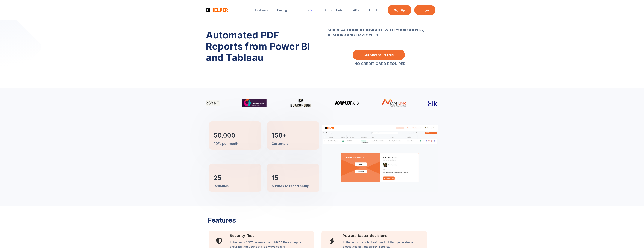 Image resolution: width=644 pixels, height=248 pixels. Describe the element at coordinates (380, 64) in the screenshot. I see `strong: NO CREDIT CARD REQUIRED` at that location.